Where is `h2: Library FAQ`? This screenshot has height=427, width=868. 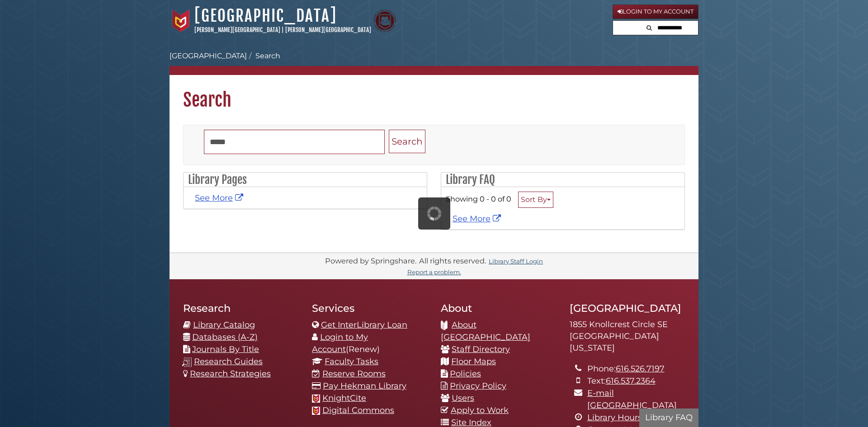 h2: Library FAQ is located at coordinates (563, 180).